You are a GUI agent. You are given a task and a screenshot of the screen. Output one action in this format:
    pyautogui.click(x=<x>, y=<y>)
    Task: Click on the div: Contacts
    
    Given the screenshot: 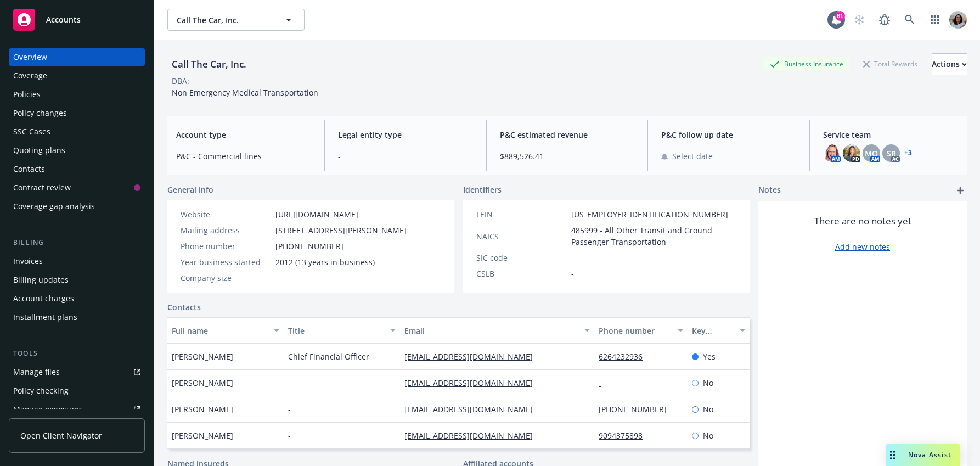 What is the action you would take?
    pyautogui.click(x=29, y=169)
    